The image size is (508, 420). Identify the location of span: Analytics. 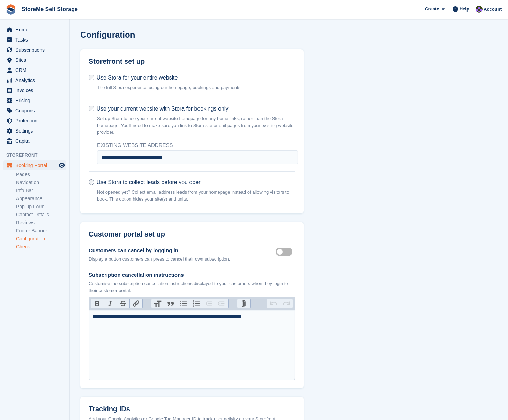
(36, 80).